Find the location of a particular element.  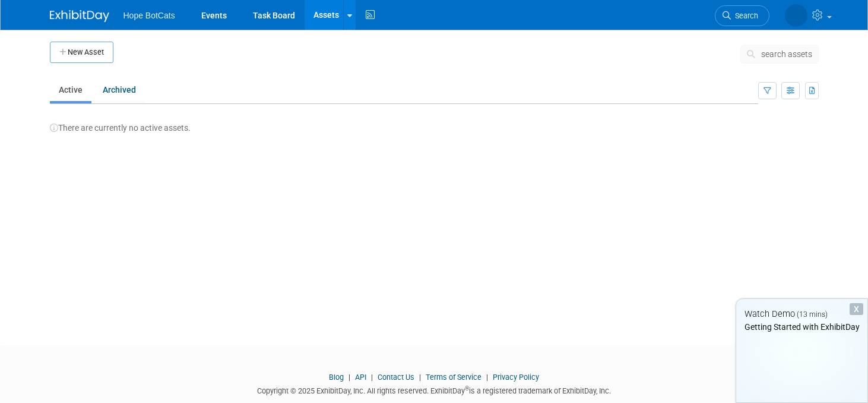

span: (13 mins) is located at coordinates (812, 314).